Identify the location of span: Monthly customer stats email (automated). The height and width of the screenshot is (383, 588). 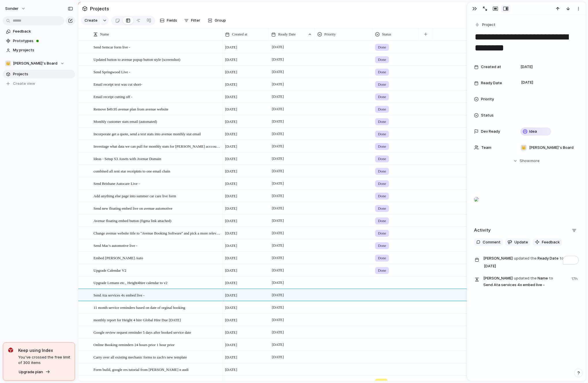
(125, 121).